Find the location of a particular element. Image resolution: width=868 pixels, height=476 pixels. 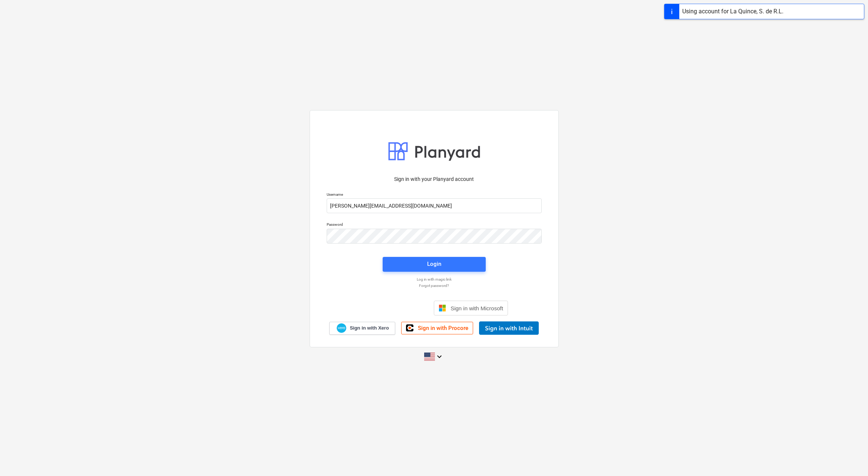

span: Sign in with Microsoft is located at coordinates (477, 308).